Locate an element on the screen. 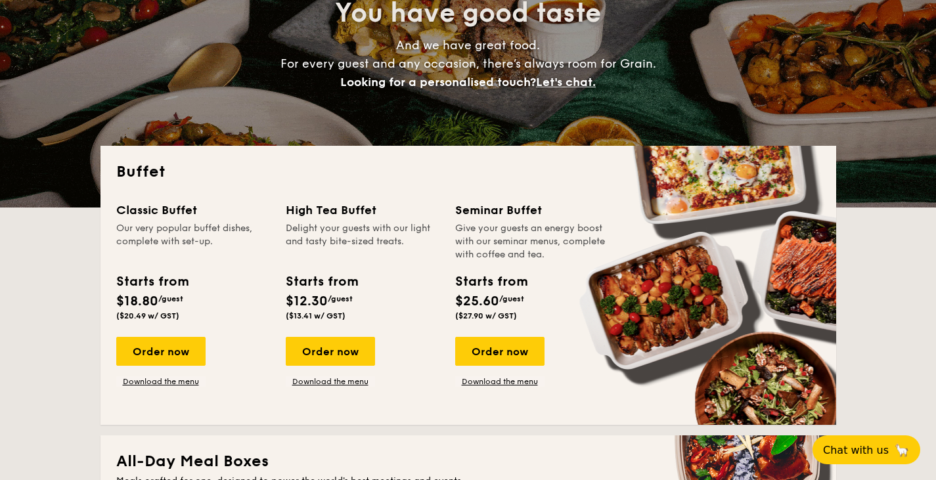 The height and width of the screenshot is (480, 936). span: ($20.49 w/ GST) is located at coordinates (148, 316).